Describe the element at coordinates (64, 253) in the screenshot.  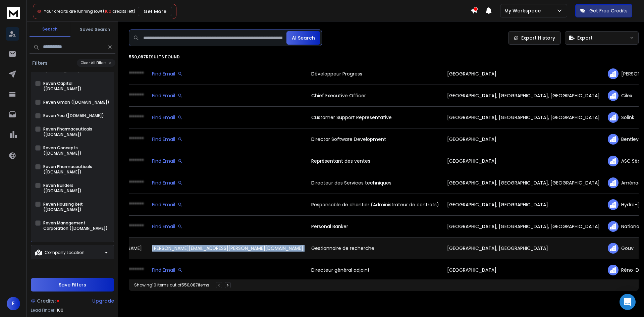
I see `p: Company Location` at that location.